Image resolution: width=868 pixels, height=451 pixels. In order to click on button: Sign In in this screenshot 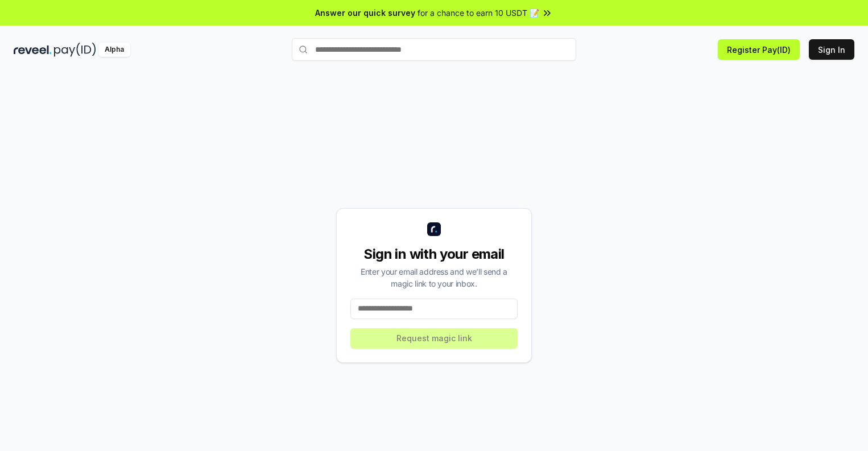, I will do `click(831, 49)`.